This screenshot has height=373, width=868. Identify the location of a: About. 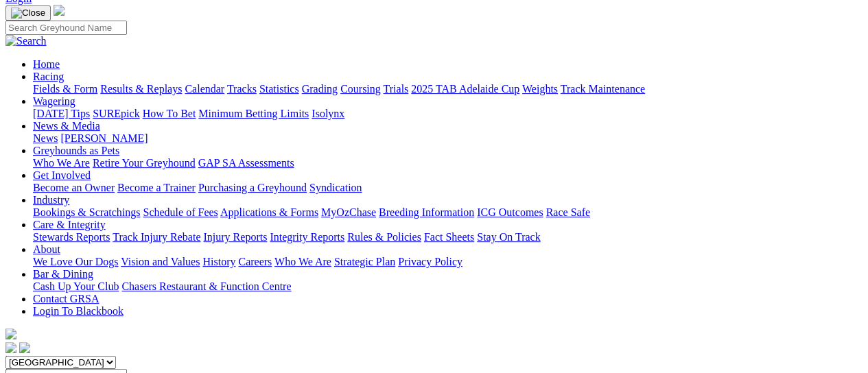
(46, 249).